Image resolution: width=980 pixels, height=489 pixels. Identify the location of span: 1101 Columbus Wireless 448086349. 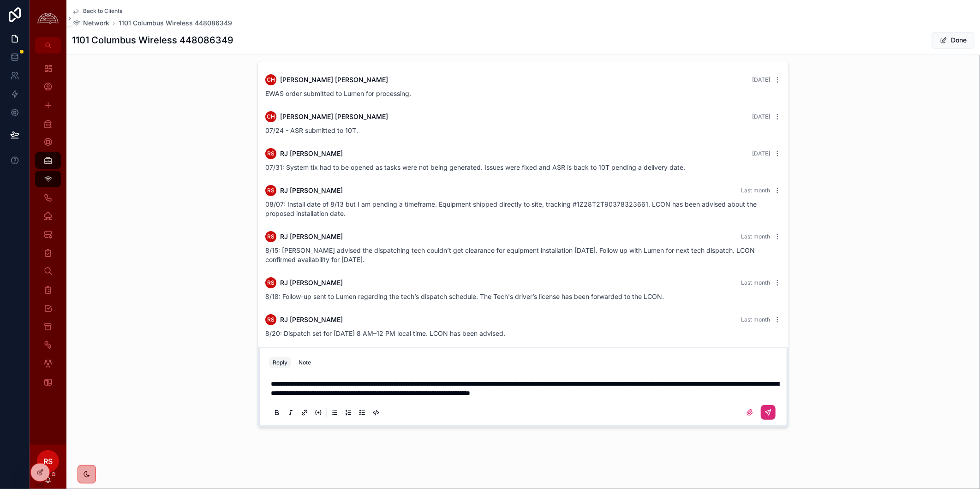
(175, 23).